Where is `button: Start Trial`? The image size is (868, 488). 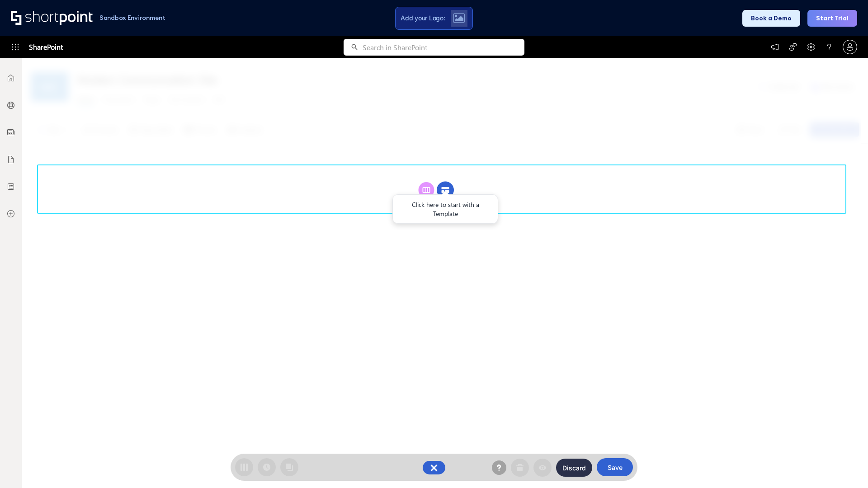 button: Start Trial is located at coordinates (832, 18).